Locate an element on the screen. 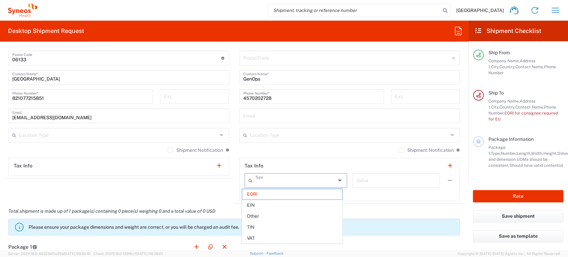 The width and height of the screenshot is (568, 257). h2: Package 1 is located at coordinates (23, 247).